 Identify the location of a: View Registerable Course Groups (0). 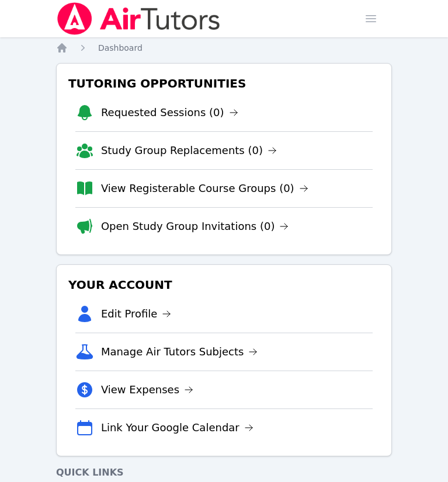
(204, 188).